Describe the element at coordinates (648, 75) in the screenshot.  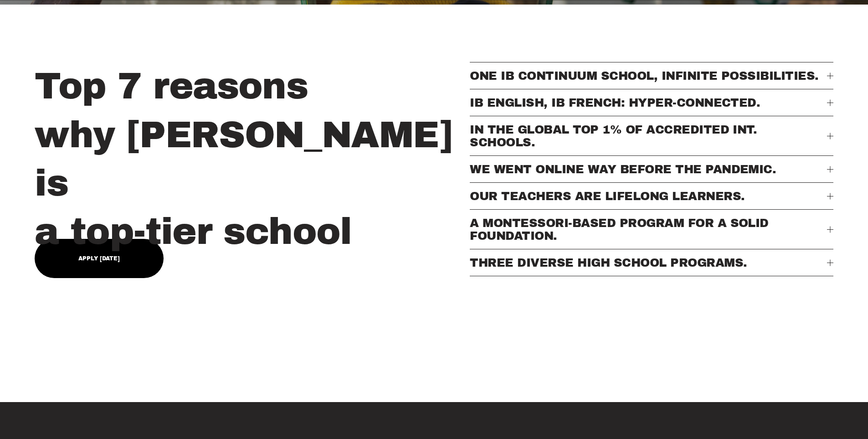
I see `span: ONE IB CONTINUUM SCHOOL, INFINITE POSSIBILITIES.` at that location.